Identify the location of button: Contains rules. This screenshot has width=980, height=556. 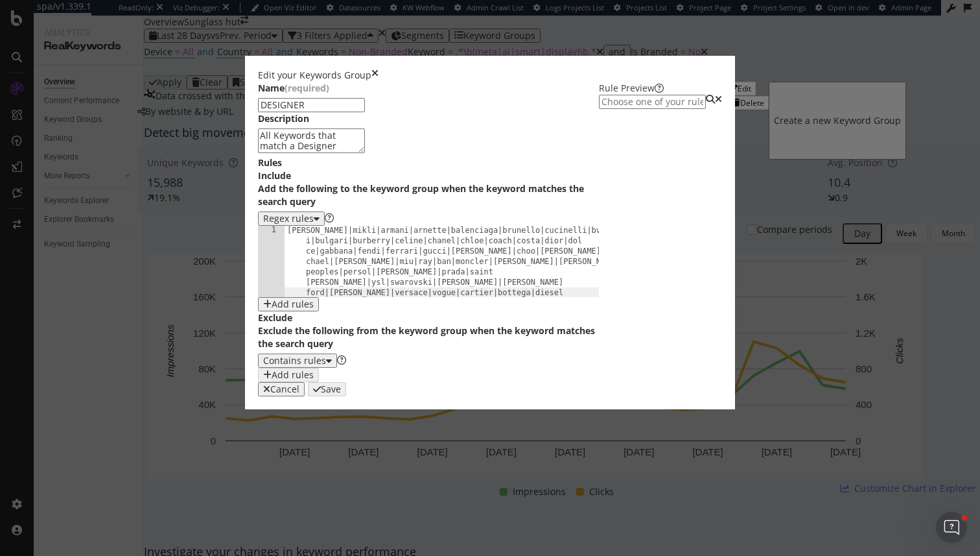
(297, 361).